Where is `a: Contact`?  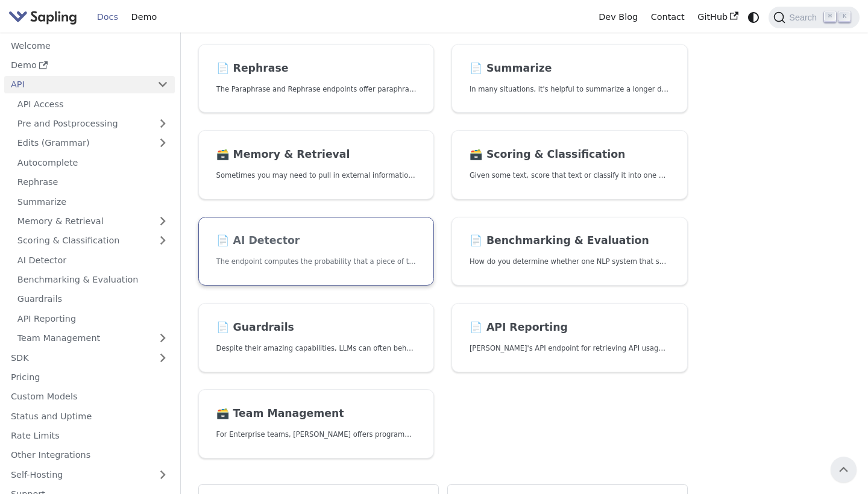
a: Contact is located at coordinates (668, 17).